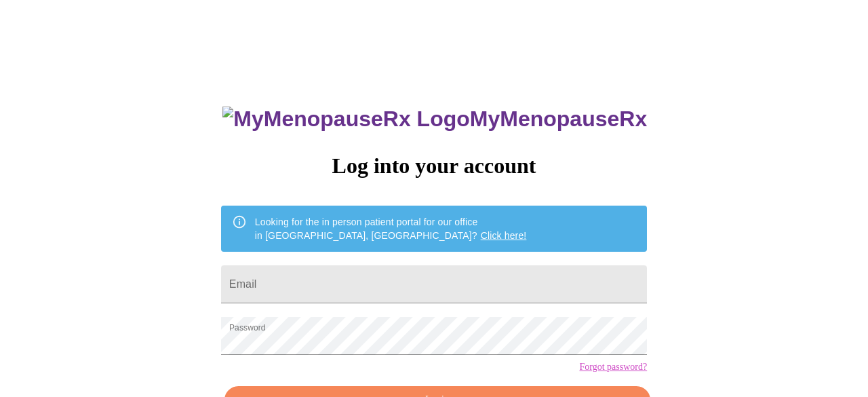  What do you see at coordinates (613, 367) in the screenshot?
I see `a: Forgot password?` at bounding box center [613, 367].